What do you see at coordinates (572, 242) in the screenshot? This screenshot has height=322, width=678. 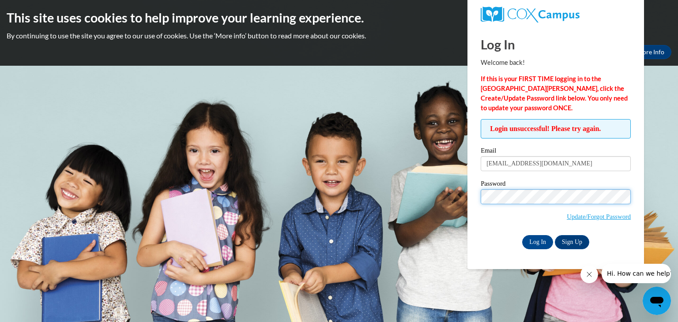 I see `a: Sign Up` at bounding box center [572, 242].